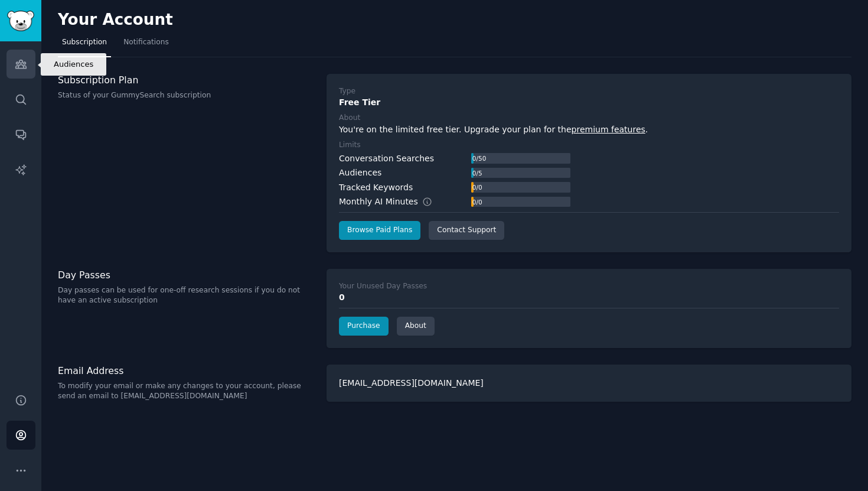  What do you see at coordinates (186, 96) in the screenshot?
I see `p: Status of your GummySearch subscription` at bounding box center [186, 96].